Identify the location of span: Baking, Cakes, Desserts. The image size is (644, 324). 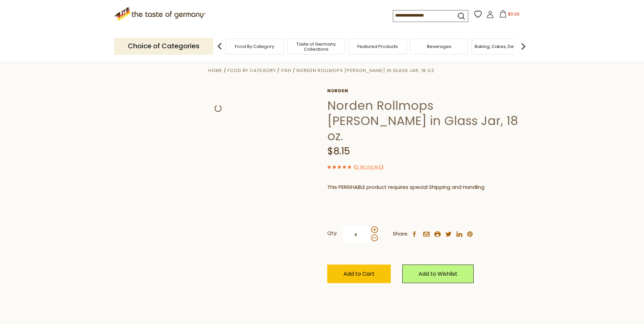
(501, 46).